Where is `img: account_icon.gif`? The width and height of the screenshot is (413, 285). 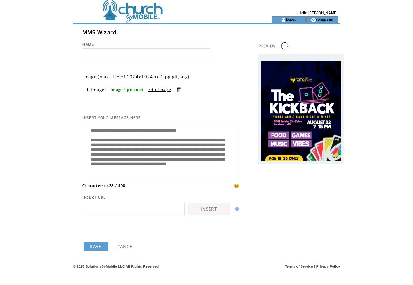
img: account_icon.gif is located at coordinates (283, 20).